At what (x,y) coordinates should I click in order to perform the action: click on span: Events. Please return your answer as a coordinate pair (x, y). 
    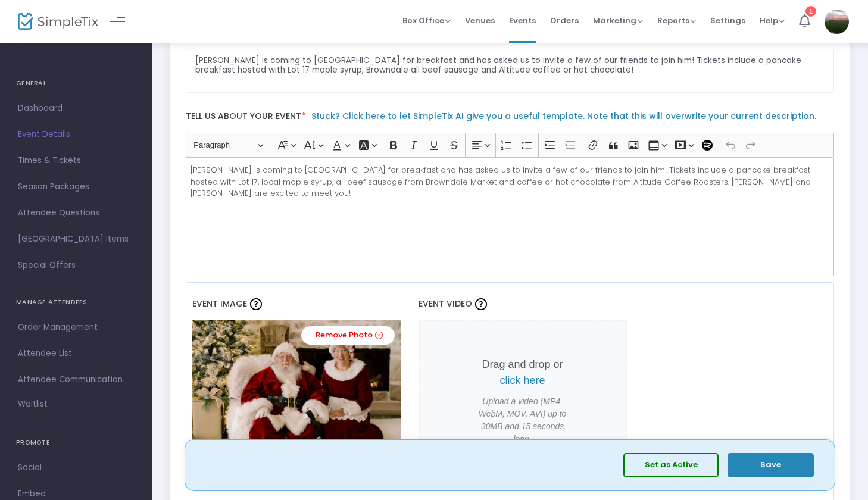
    Looking at the image, I should click on (523, 20).